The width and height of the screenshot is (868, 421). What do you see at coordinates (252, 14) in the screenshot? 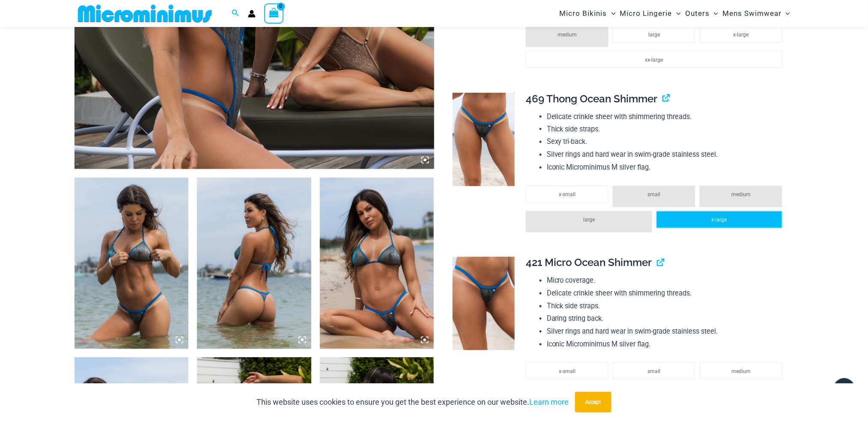
I see `a: Account icon link` at bounding box center [252, 14].